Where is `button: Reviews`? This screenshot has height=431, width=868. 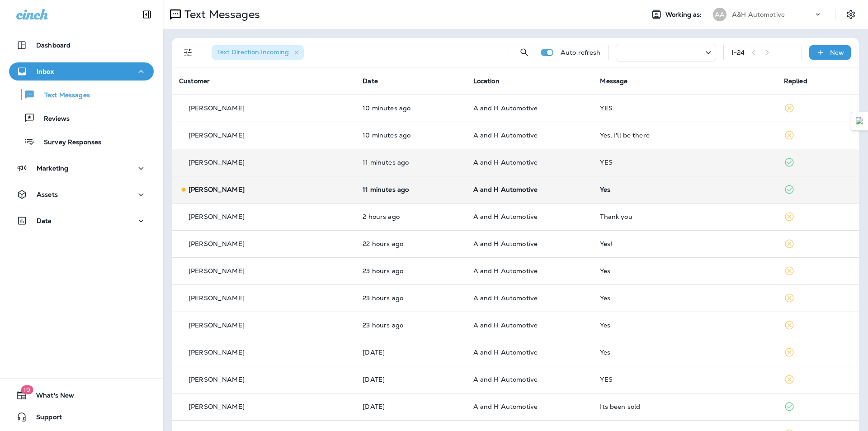
button: Reviews is located at coordinates (81, 118).